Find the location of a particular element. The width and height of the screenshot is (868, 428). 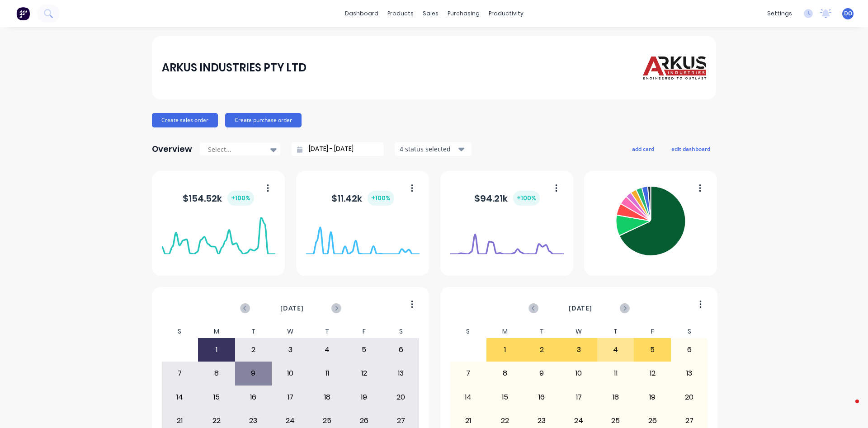

div: purchasing is located at coordinates (464, 14).